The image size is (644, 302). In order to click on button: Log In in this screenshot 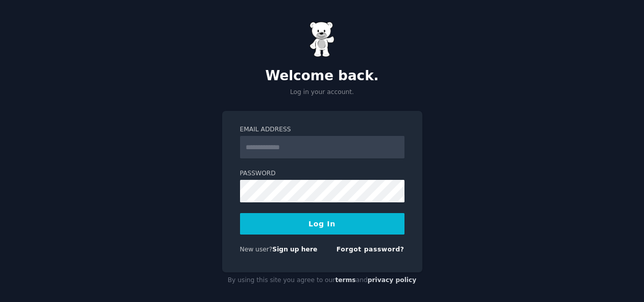, I will do `click(323, 224)`.